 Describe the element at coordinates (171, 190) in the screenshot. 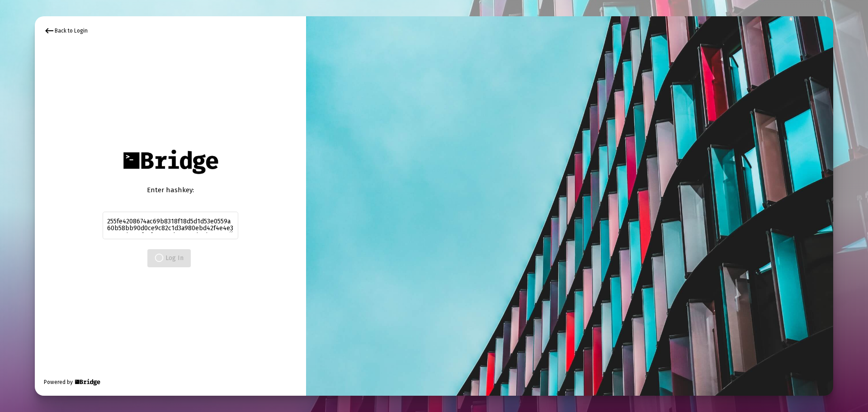

I see `div: Enter hashkey:` at that location.